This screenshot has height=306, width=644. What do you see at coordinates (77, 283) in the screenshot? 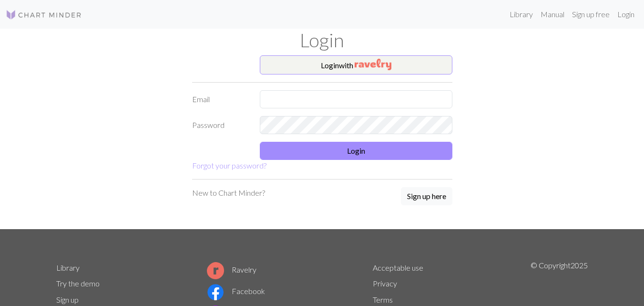
I see `a: Try the demo` at bounding box center [77, 283].